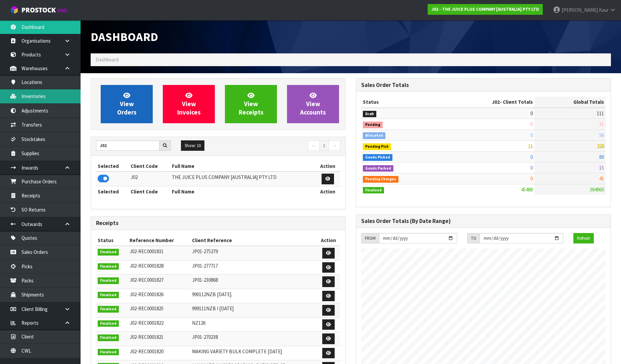 This screenshot has height=364, width=621. I want to click on a: ViewReceipts, so click(251, 104).